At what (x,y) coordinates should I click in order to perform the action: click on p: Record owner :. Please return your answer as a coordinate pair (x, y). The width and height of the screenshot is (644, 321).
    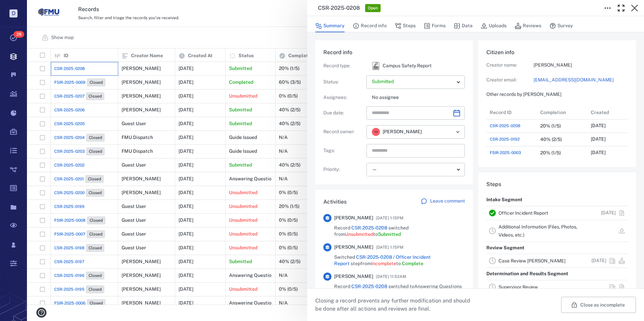
    Looking at the image, I should click on (343, 132).